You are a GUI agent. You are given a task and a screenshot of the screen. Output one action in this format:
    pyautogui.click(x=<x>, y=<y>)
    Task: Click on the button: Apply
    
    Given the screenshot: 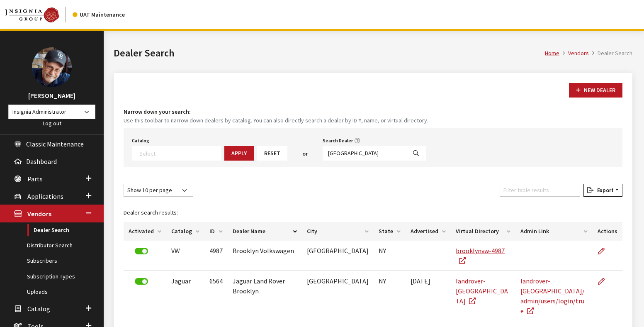 What is the action you would take?
    pyautogui.click(x=239, y=153)
    